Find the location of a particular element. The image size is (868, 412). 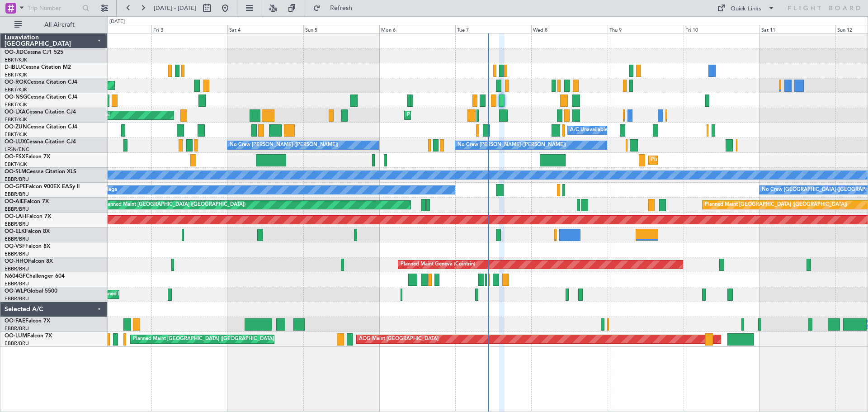

div: Mon 6 is located at coordinates (418, 29).